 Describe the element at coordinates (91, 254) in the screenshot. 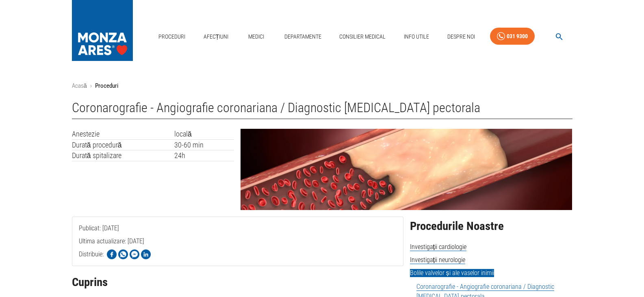

I see `p: Distribuie:` at that location.